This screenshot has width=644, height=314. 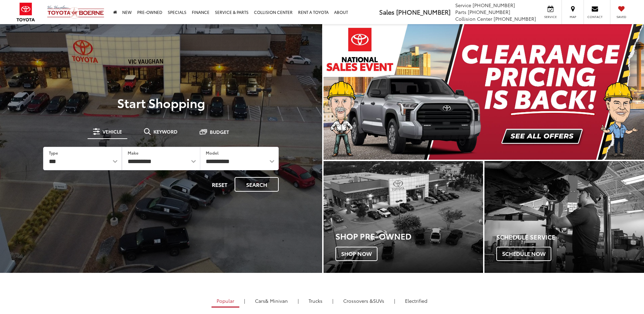 What do you see at coordinates (474, 19) in the screenshot?
I see `span: Collision Center` at bounding box center [474, 19].